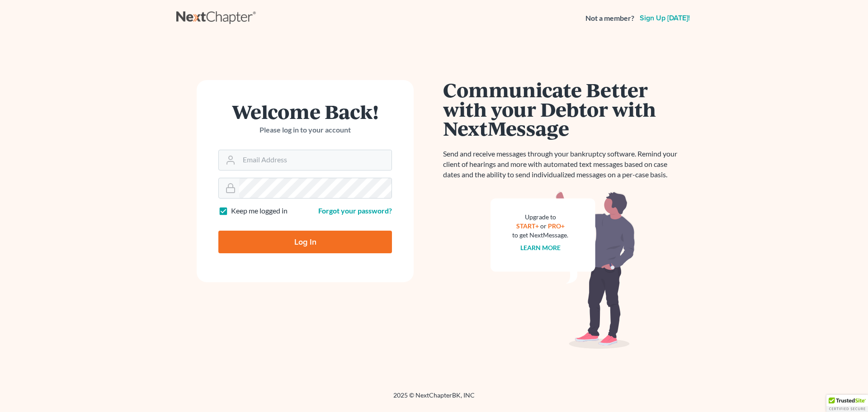  Describe the element at coordinates (540, 217) in the screenshot. I see `div: Upgrade to` at that location.